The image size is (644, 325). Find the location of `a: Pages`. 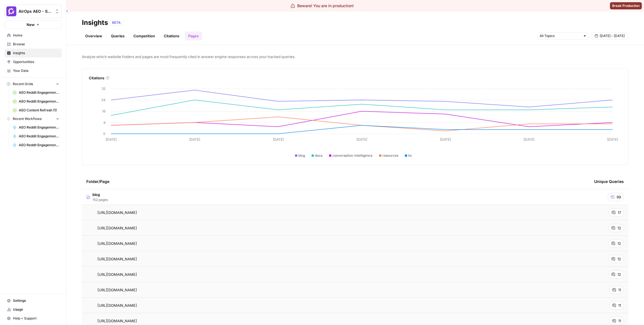

a: Pages is located at coordinates (194, 36).